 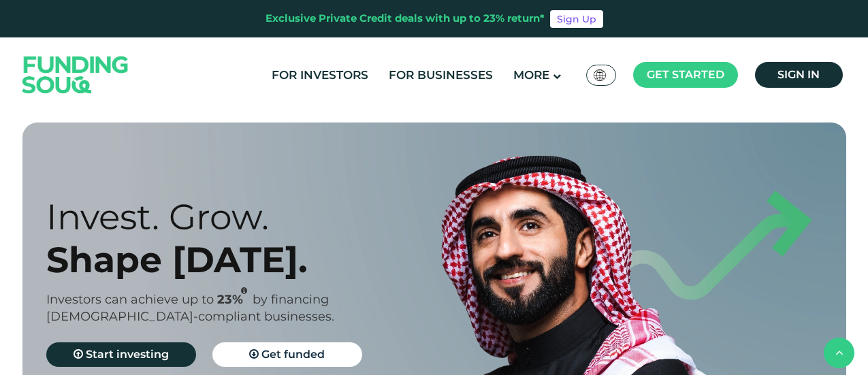 What do you see at coordinates (577, 19) in the screenshot?
I see `a: Sign Up` at bounding box center [577, 19].